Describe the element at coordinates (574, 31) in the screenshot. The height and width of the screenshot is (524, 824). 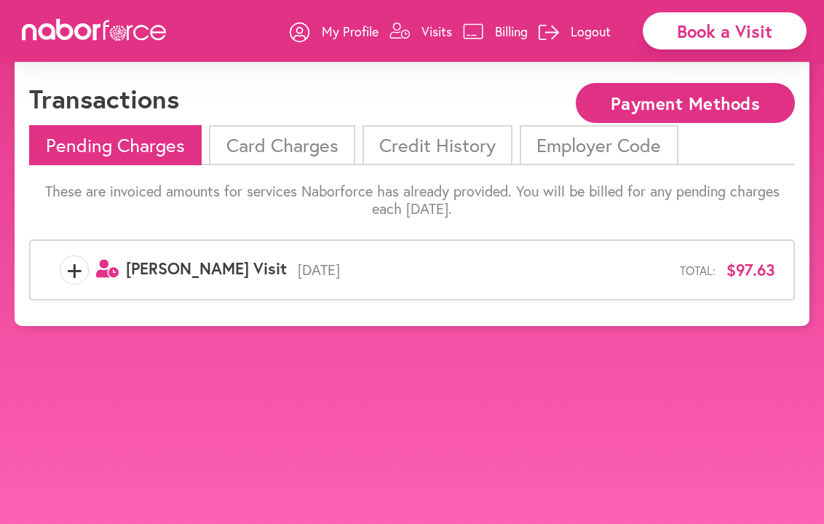
I see `a: Logout` at that location.